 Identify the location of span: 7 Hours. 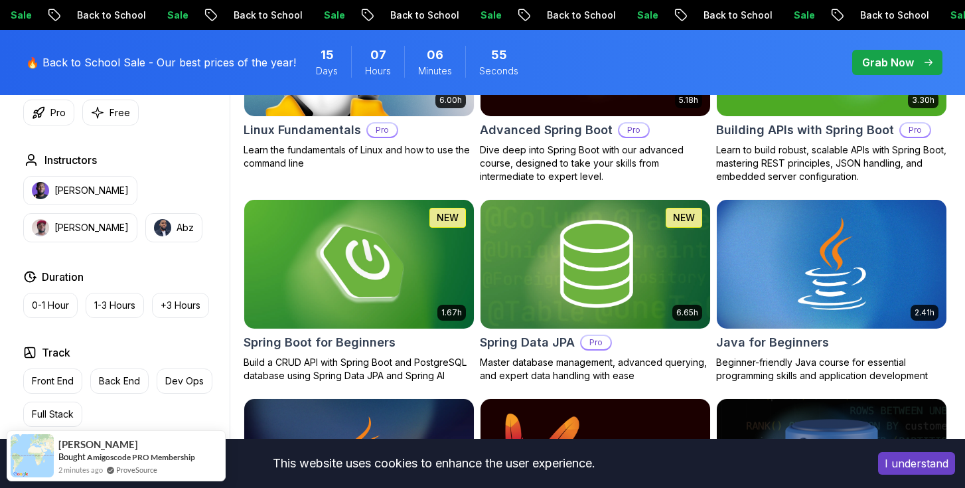
(378, 55).